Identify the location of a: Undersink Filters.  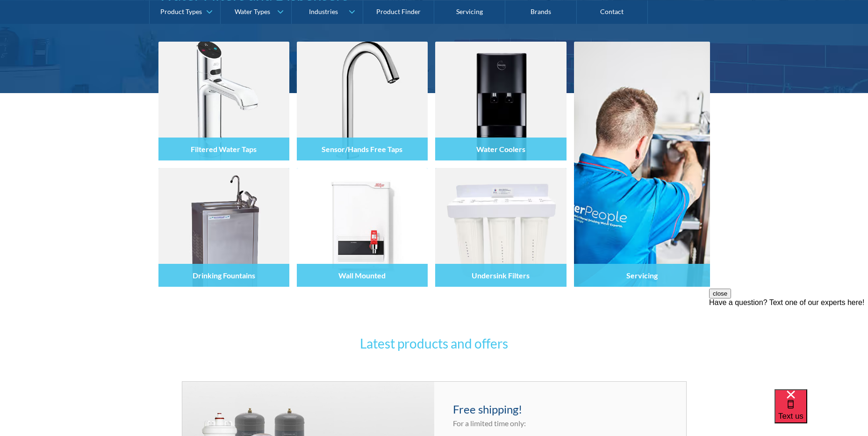
(501, 227).